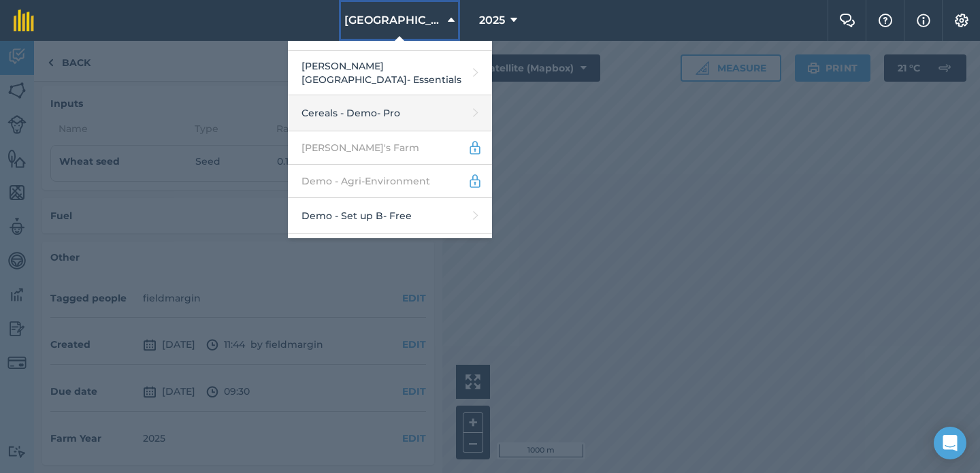 Image resolution: width=980 pixels, height=473 pixels. I want to click on a: Demo - Agri-Environment, so click(390, 181).